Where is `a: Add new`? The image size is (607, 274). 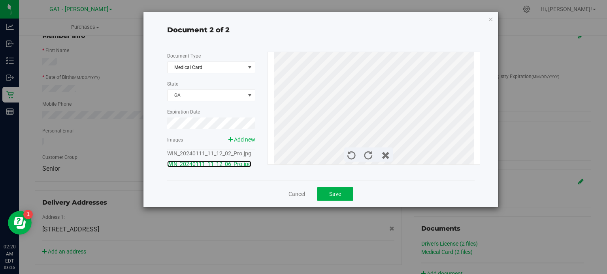
a: Add new is located at coordinates (242, 140).